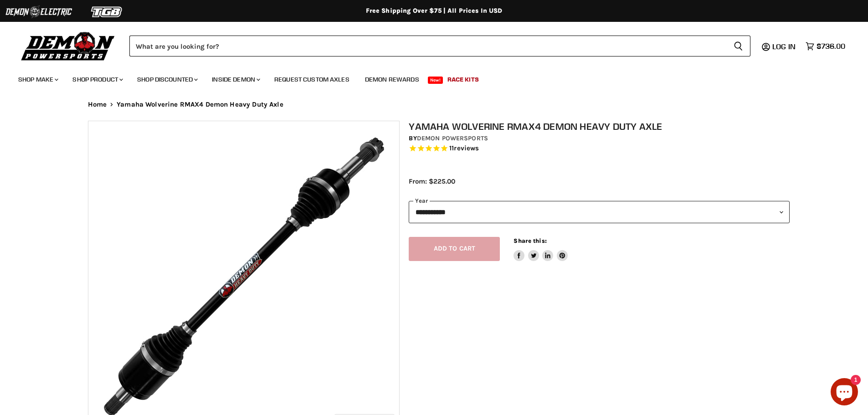 This screenshot has height=415, width=868. What do you see at coordinates (434, 105) in the screenshot?
I see `nav: Breadcrumbs` at bounding box center [434, 105].